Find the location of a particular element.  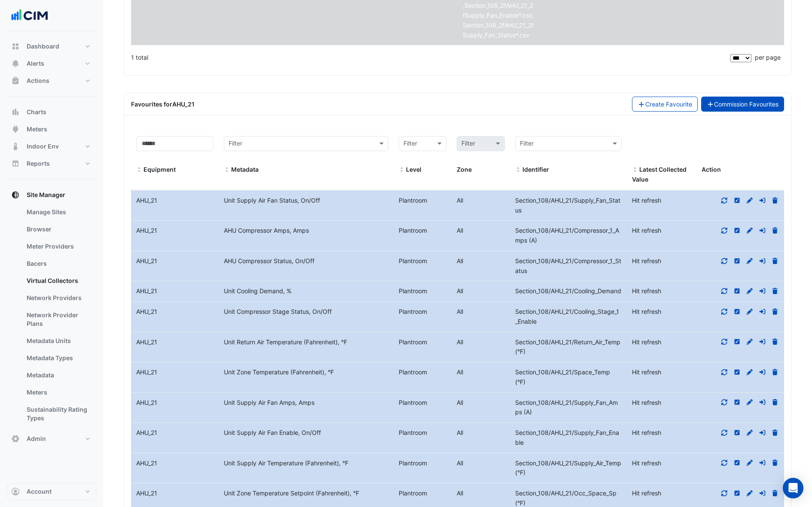

div: AHU Compressor Amps, Amps is located at coordinates (306, 231).